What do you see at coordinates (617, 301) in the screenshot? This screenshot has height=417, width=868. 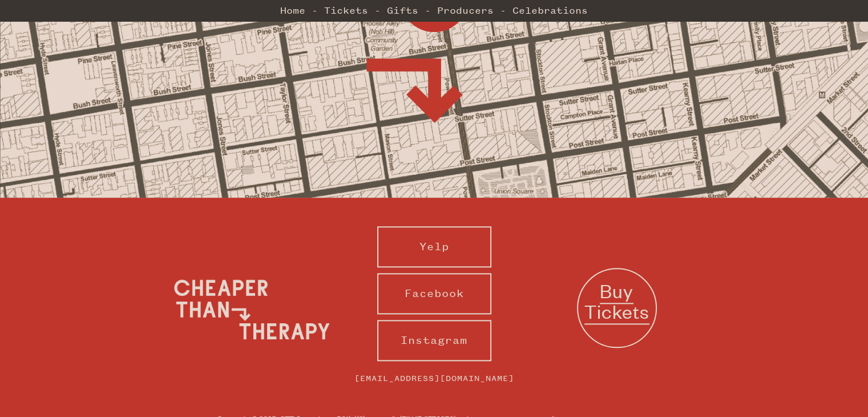 I see `span: Buy Tickets` at bounding box center [617, 301].